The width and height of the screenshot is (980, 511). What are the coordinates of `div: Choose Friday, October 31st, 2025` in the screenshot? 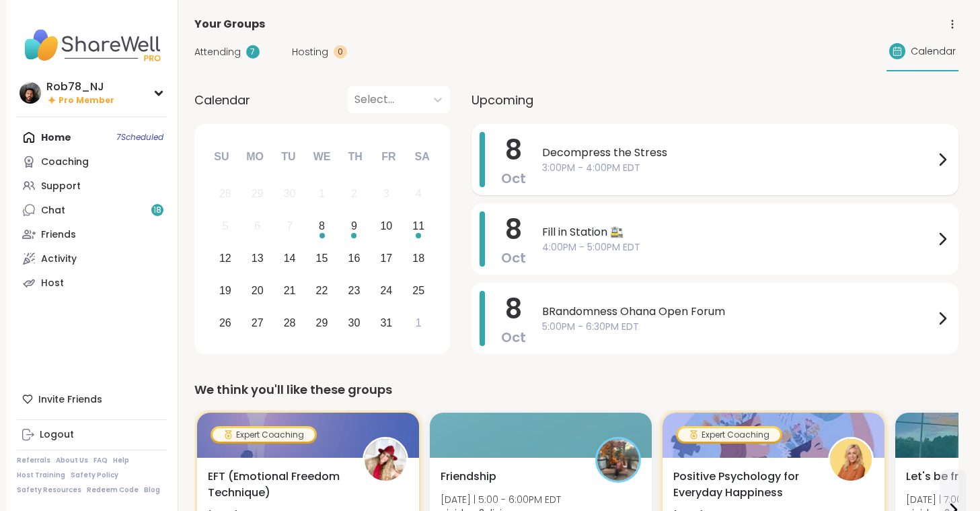 It's located at (386, 322).